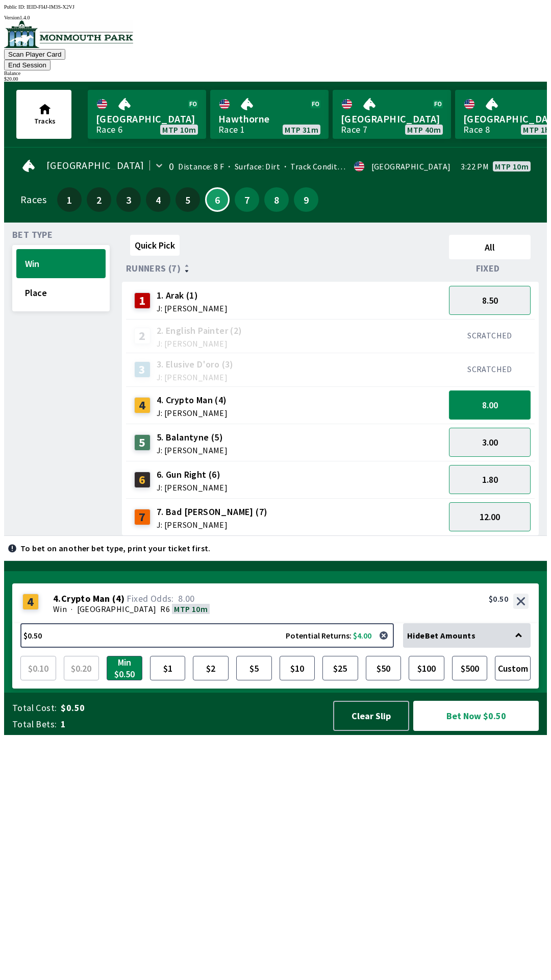 The height and width of the screenshot is (980, 551). I want to click on div: 5, so click(142, 442).